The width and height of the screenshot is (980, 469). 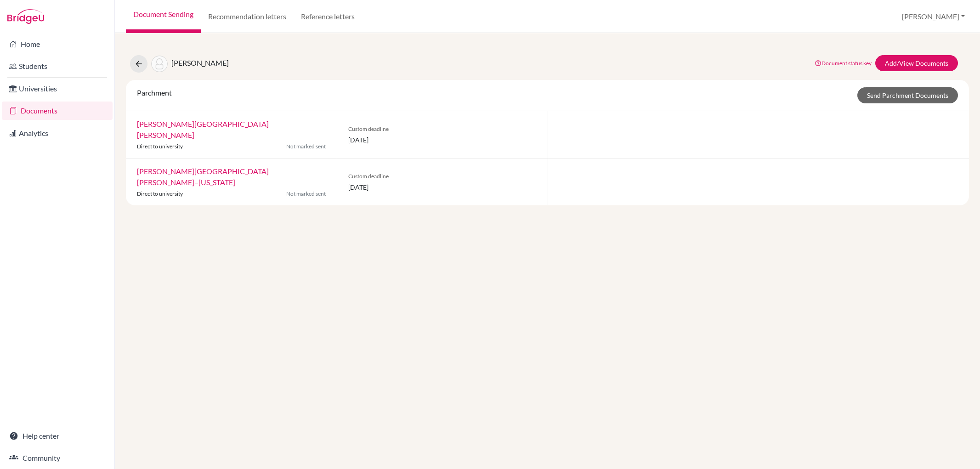 I want to click on a: Documents, so click(x=57, y=110).